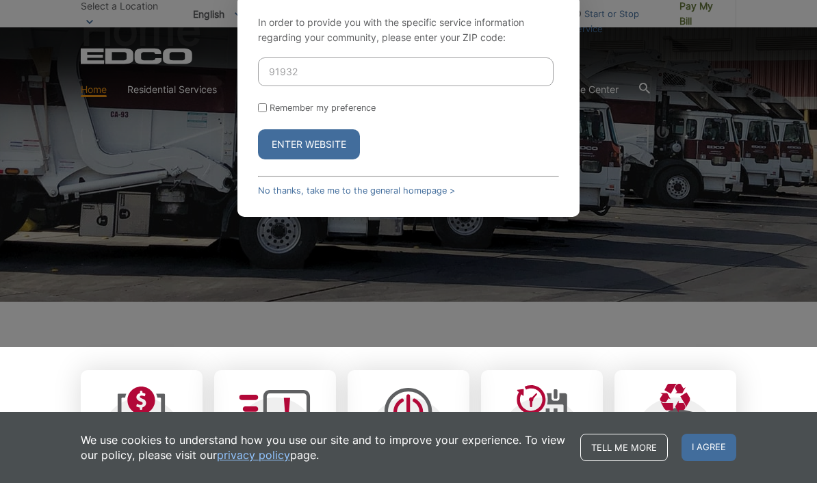 The image size is (817, 483). What do you see at coordinates (253, 455) in the screenshot?
I see `a: privacy policy` at bounding box center [253, 455].